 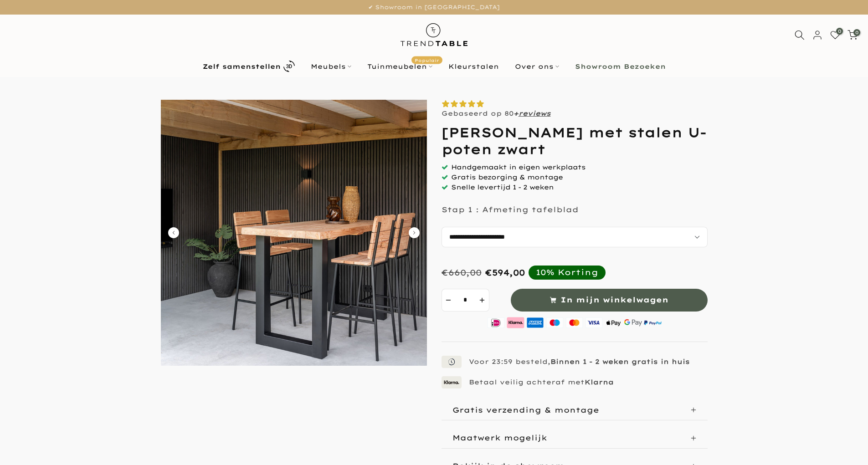 What do you see at coordinates (427, 60) in the screenshot?
I see `span: Populair` at bounding box center [427, 60].